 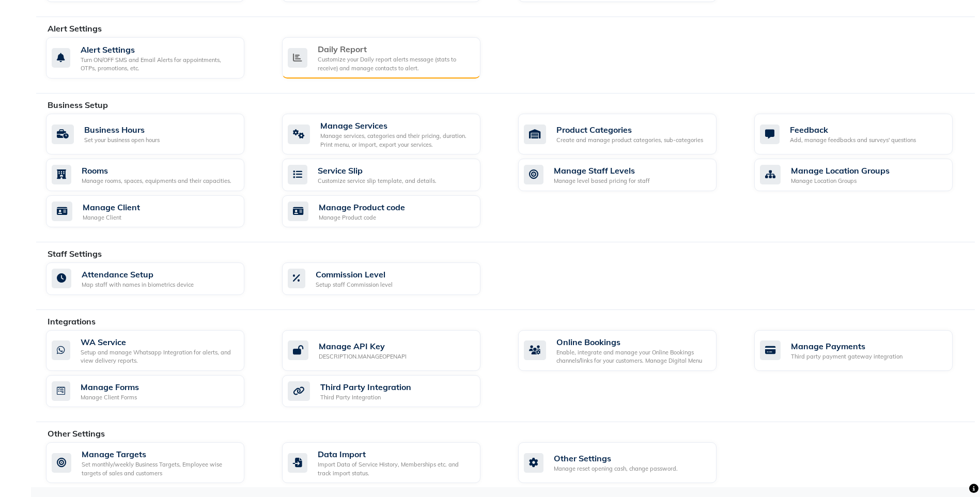 What do you see at coordinates (156, 175) in the screenshot?
I see `a: RoomsManage rooms, spaces, equipments and their capacities.` at bounding box center [156, 175].